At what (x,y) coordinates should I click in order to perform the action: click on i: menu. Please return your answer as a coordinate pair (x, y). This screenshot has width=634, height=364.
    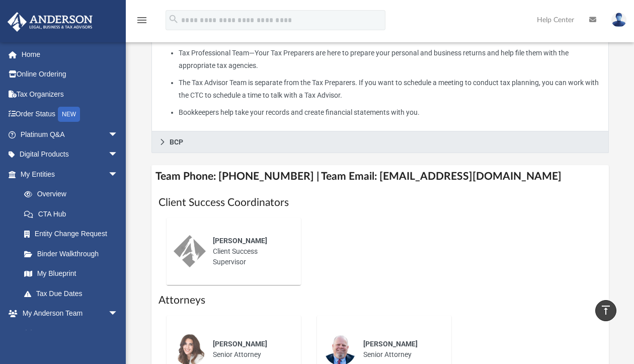
    Looking at the image, I should click on (142, 20).